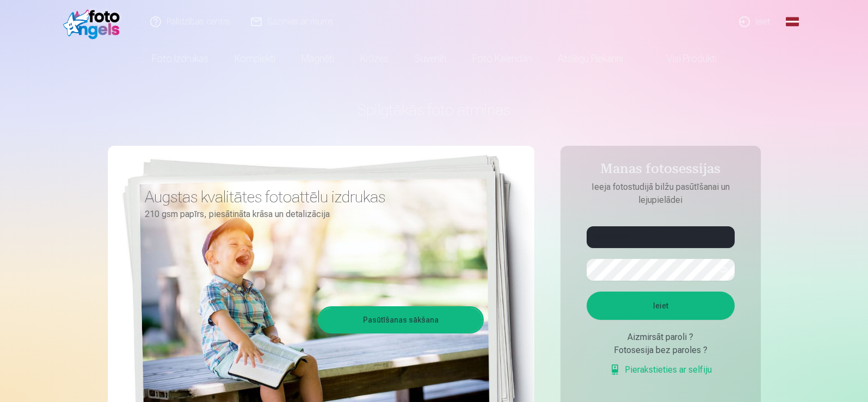 This screenshot has height=402, width=868. I want to click on a: Suvenīri, so click(430, 59).